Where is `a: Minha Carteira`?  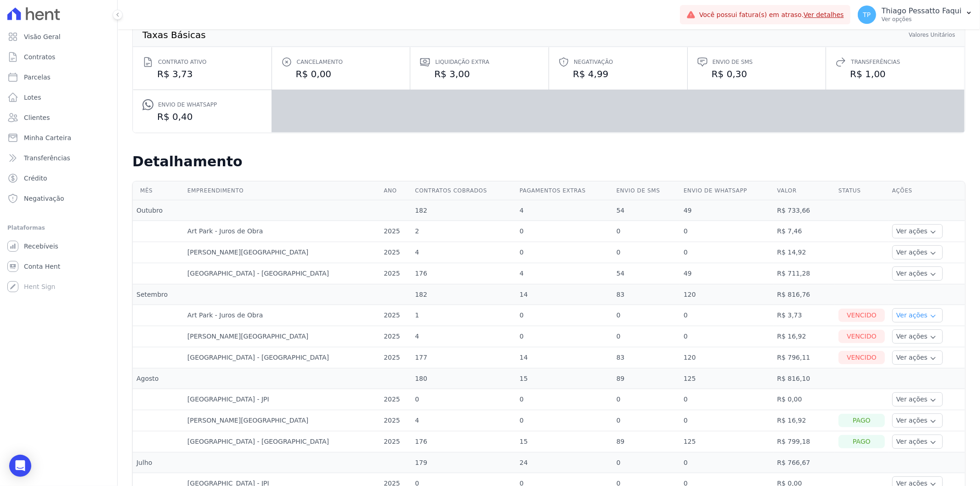 a: Minha Carteira is located at coordinates (58, 138).